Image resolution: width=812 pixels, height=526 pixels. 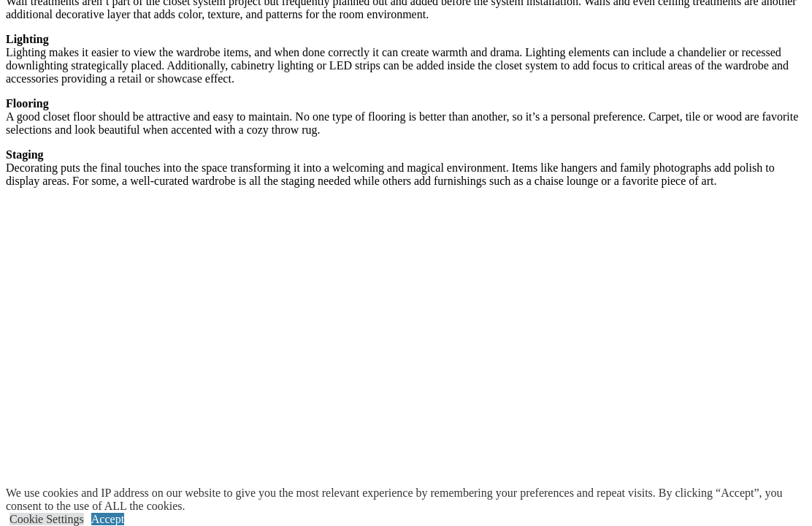 I want to click on a: Accept, so click(x=108, y=518).